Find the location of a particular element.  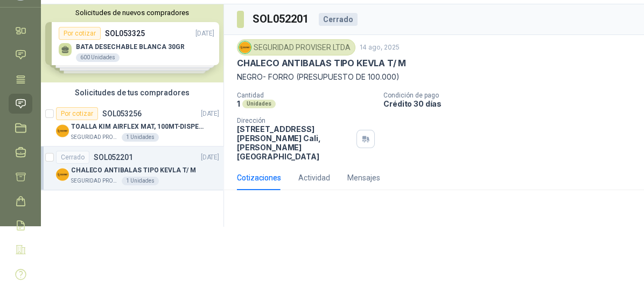

p: TOALLA KIM AIRFLEX MAT, 100MT-DISPENSADOR- caja x6 is located at coordinates (138, 126).